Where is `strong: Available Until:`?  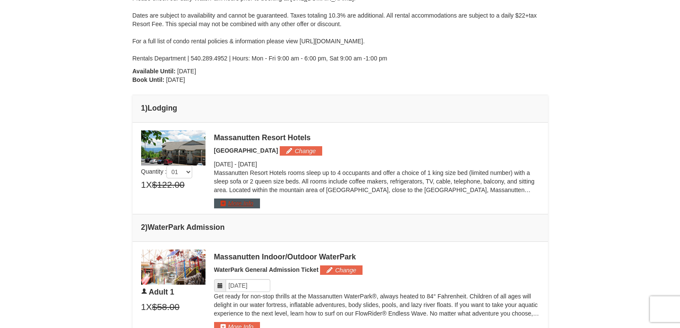 strong: Available Until: is located at coordinates (154, 71).